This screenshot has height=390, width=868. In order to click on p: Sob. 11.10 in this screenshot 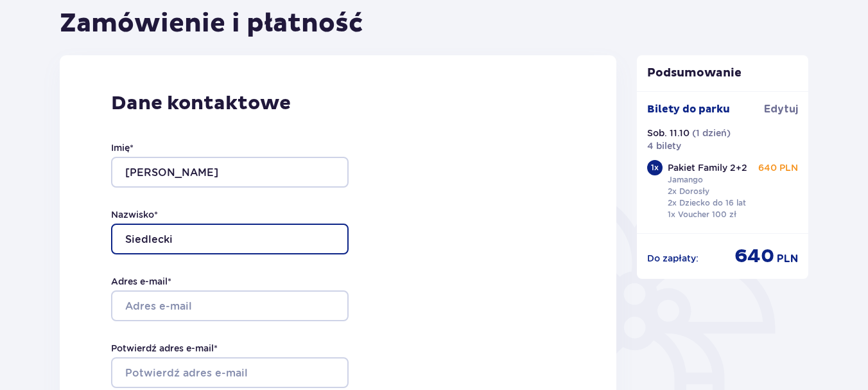, I will do `click(668, 133)`.